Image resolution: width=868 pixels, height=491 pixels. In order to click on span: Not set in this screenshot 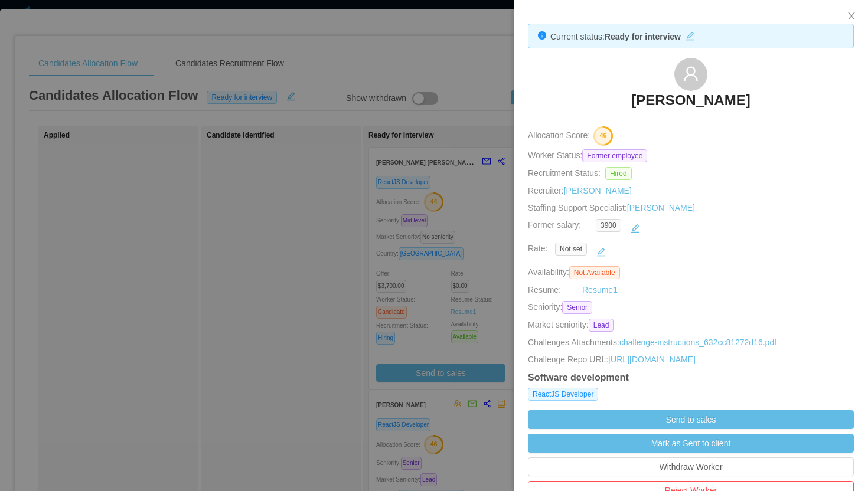, I will do `click(571, 249)`.